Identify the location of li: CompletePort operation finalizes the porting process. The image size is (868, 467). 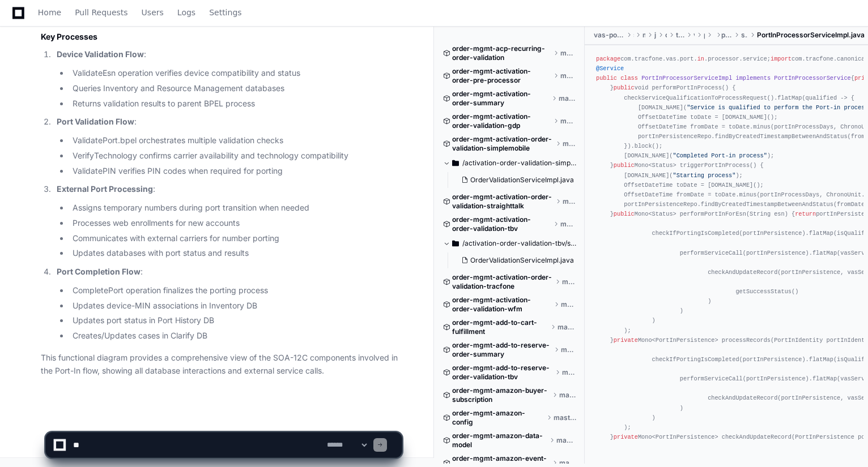
(235, 291).